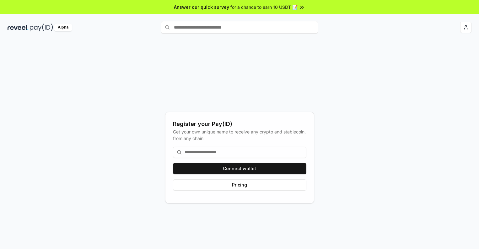  What do you see at coordinates (18, 27) in the screenshot?
I see `img: reveel_dark` at bounding box center [18, 27].